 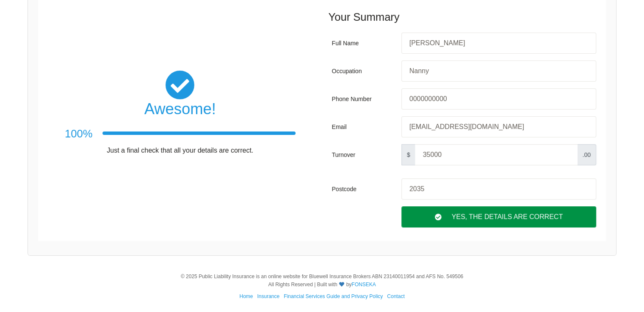 What do you see at coordinates (499, 189) in the screenshot?
I see `input: Your postcode` at bounding box center [499, 189].